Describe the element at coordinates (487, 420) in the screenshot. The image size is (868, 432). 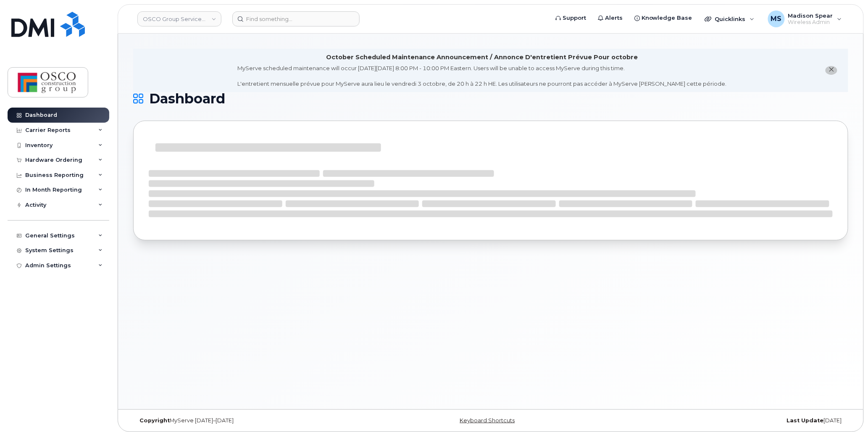
I see `a: Keyboard Shortcuts` at that location.